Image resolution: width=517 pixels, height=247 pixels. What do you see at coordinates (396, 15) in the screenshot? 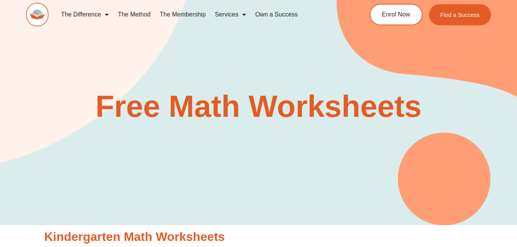
I see `a: Enrol Now` at bounding box center [396, 15].